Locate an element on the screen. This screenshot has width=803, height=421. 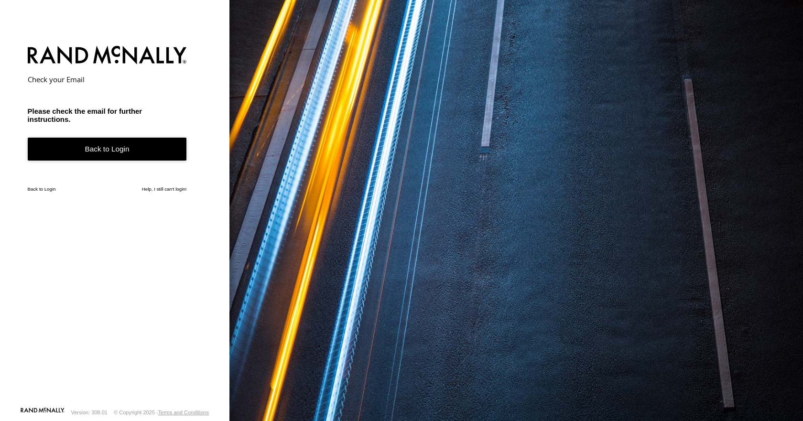
img: Rand McNally is located at coordinates (107, 56).